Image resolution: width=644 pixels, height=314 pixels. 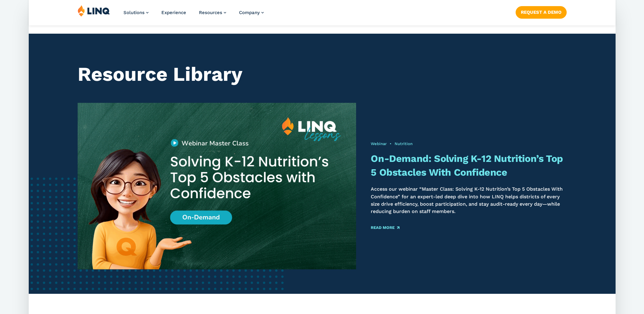 What do you see at coordinates (379, 144) in the screenshot?
I see `a: Webinar` at bounding box center [379, 144].